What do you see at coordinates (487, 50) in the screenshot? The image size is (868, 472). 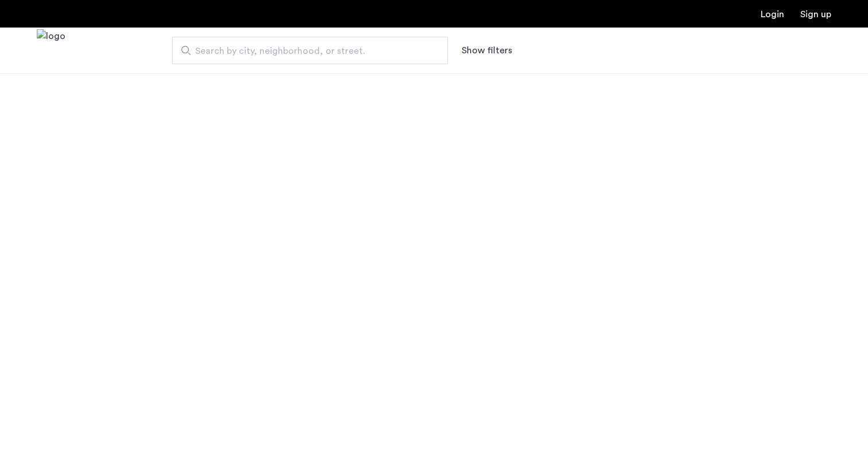 I see `button: Show or hide filters` at bounding box center [487, 50].